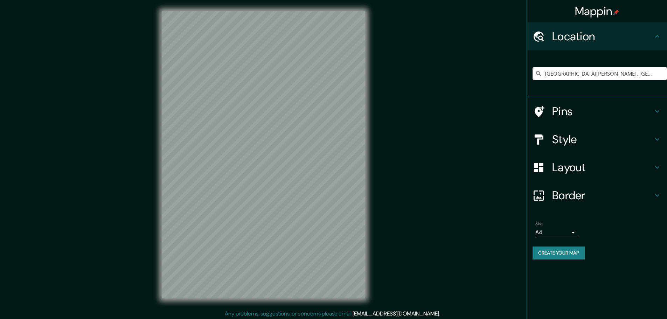  I want to click on h4: Pins, so click(602, 111).